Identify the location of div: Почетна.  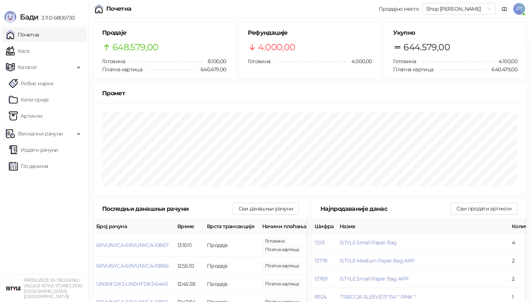
(119, 9).